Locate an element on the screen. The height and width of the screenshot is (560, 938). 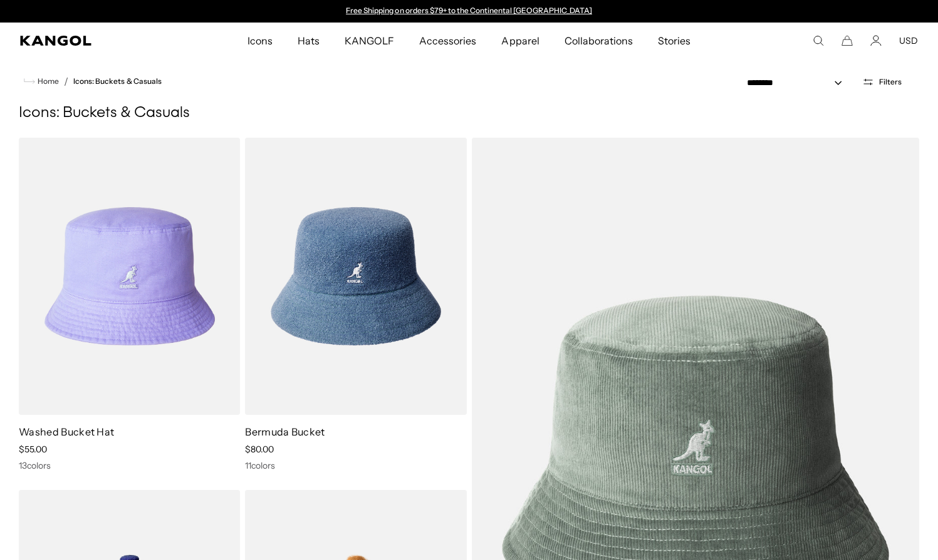
a: Collaborations is located at coordinates (598, 41).